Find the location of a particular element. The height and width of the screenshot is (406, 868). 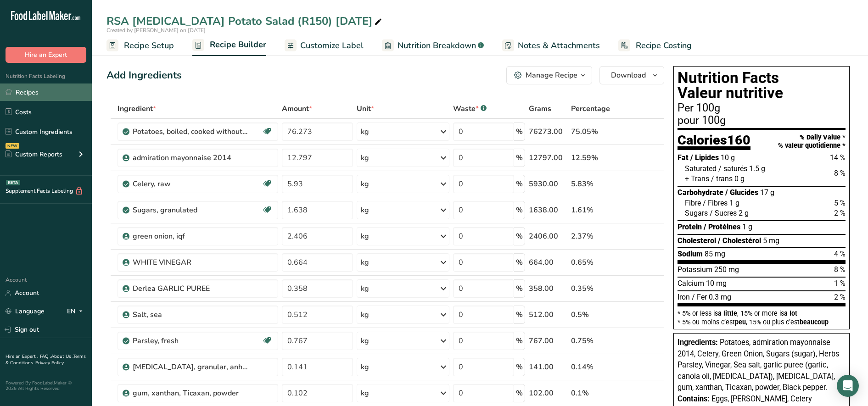

span: / Fer is located at coordinates (699, 297).